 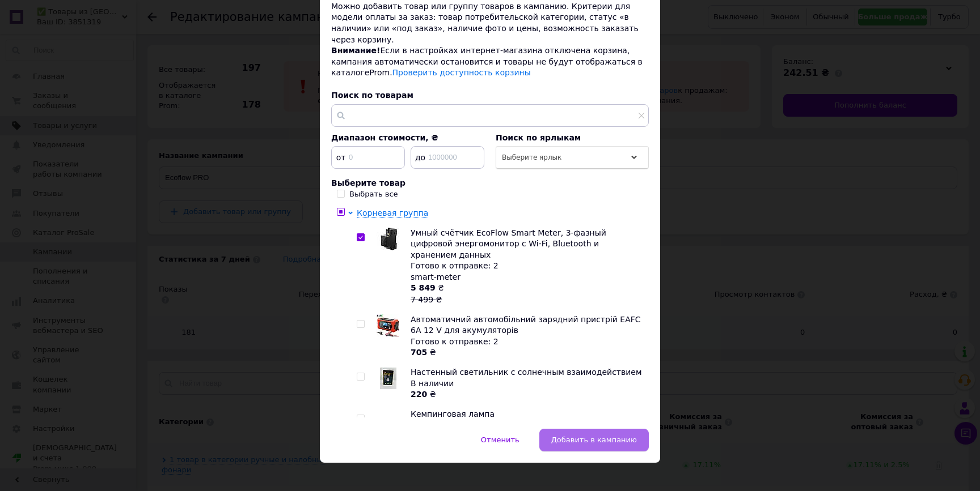 I want to click on button: Отменить, so click(x=500, y=440).